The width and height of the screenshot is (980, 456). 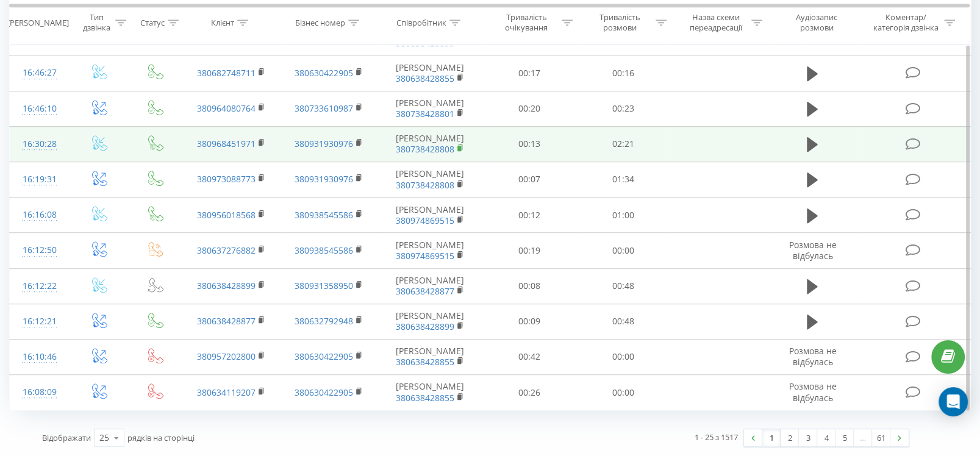 What do you see at coordinates (105, 439) in the screenshot?
I see `div: 25` at bounding box center [105, 439].